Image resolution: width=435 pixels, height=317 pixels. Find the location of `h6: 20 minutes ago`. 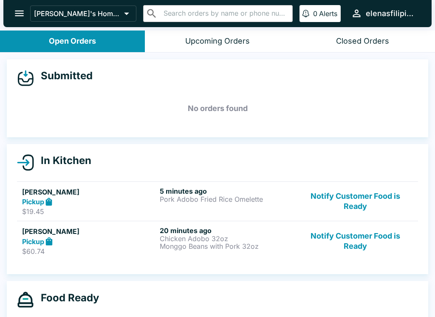

h6: 20 minutes ago is located at coordinates (227, 231).